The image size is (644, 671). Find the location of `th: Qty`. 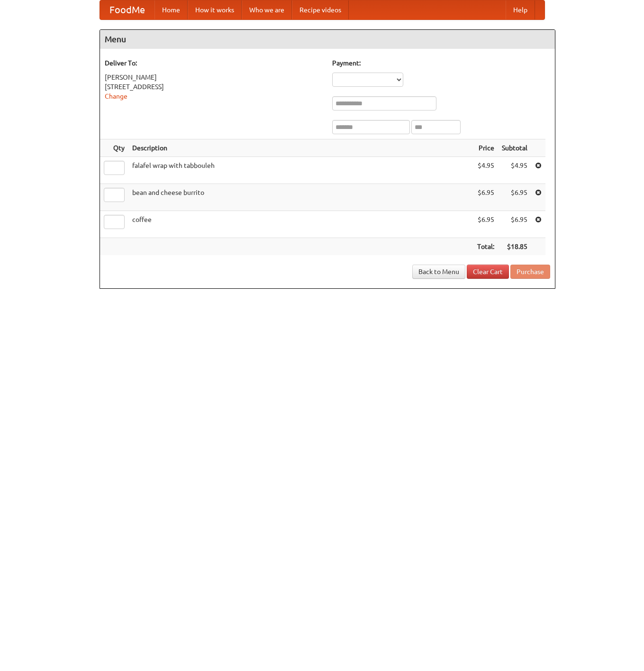

th: Qty is located at coordinates (114, 148).